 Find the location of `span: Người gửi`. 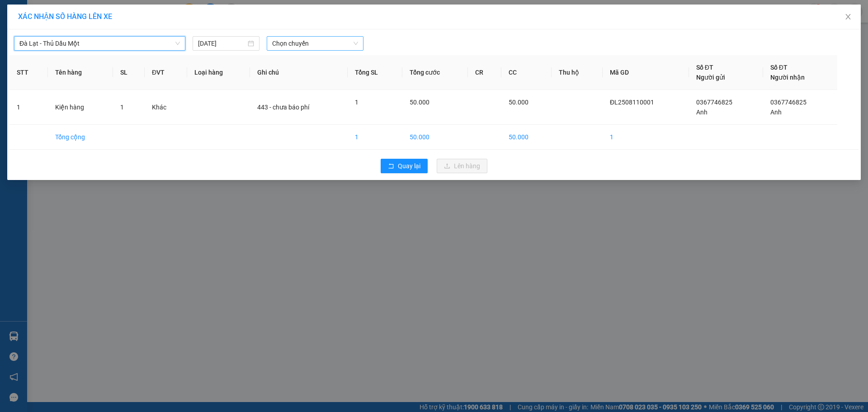

span: Người gửi is located at coordinates (711, 78).